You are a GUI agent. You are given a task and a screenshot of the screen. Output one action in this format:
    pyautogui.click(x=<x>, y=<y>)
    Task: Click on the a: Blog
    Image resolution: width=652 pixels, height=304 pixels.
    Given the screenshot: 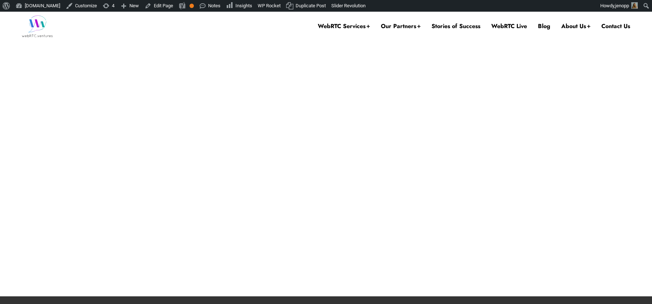 What is the action you would take?
    pyautogui.click(x=544, y=26)
    